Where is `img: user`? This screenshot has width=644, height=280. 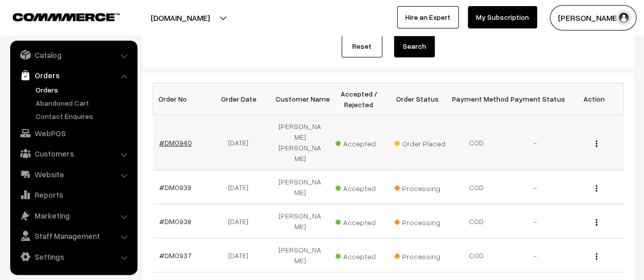 img: user is located at coordinates (623, 18).